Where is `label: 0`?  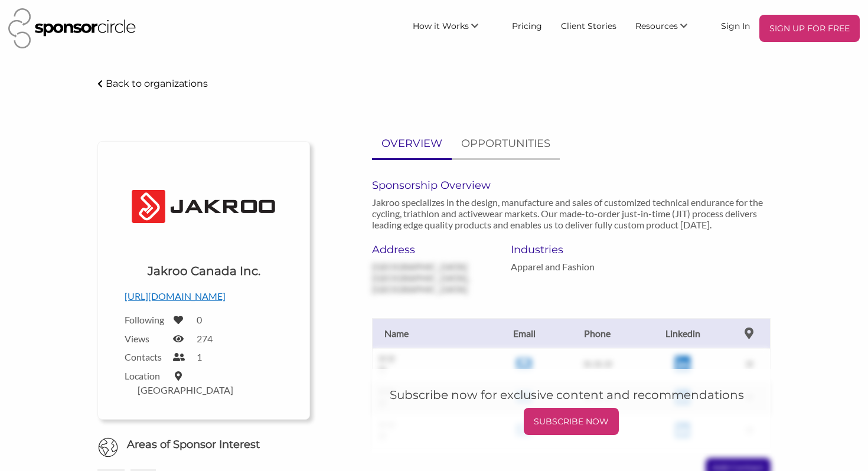
label: 0 is located at coordinates (199, 319).